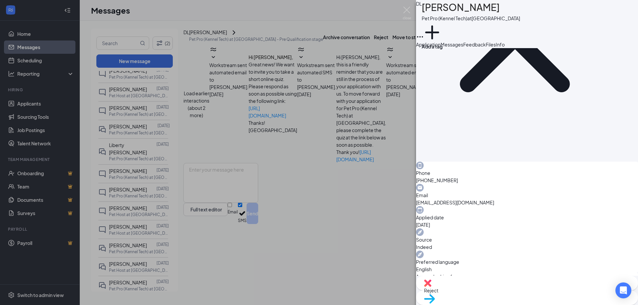  I want to click on span: Feedback, so click(474, 44).